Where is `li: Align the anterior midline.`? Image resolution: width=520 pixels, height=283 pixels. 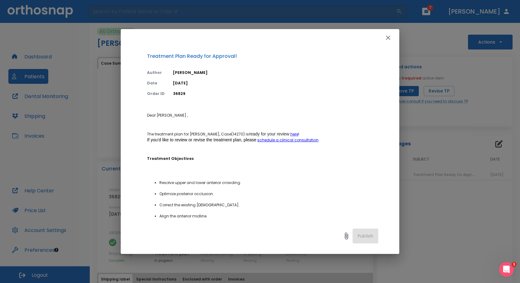 li: Align the anterior midline. is located at coordinates (269, 216).